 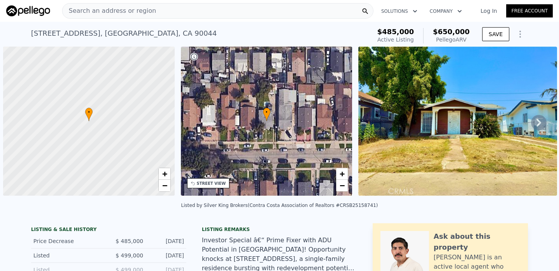 I want to click on div: STREET VIEW, so click(x=211, y=183).